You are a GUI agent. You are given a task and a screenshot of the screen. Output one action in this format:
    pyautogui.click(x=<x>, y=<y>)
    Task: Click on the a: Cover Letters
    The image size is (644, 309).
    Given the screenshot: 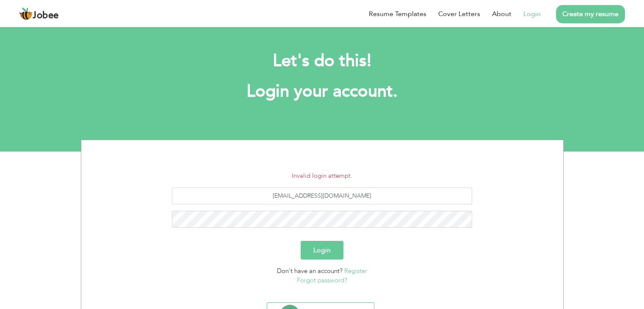 What is the action you would take?
    pyautogui.click(x=459, y=14)
    